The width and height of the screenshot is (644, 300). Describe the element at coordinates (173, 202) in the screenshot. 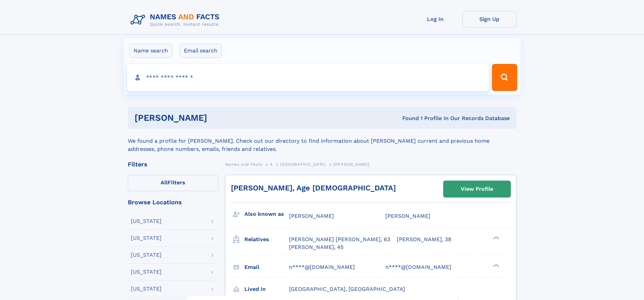

I see `div: Browse Locations` at that location.